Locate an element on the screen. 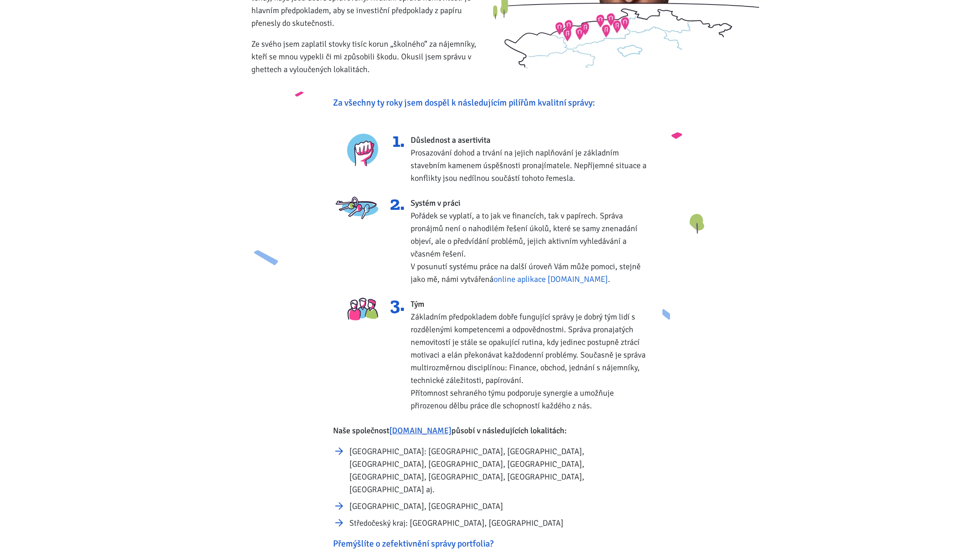 This screenshot has height=552, width=980. div: Základním předpokladem dobře fungující správy je dobrý tým lidí s rozdělenými kompetencemi a odpo... is located at coordinates (532, 355).